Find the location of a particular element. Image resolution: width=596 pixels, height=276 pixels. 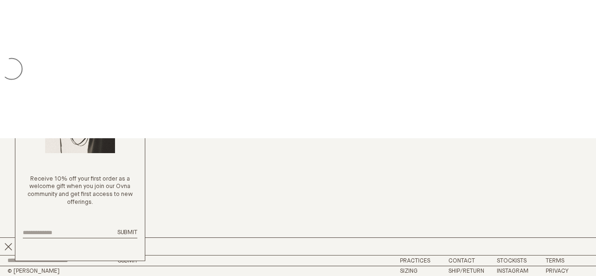

a: Sizing is located at coordinates (409, 271).